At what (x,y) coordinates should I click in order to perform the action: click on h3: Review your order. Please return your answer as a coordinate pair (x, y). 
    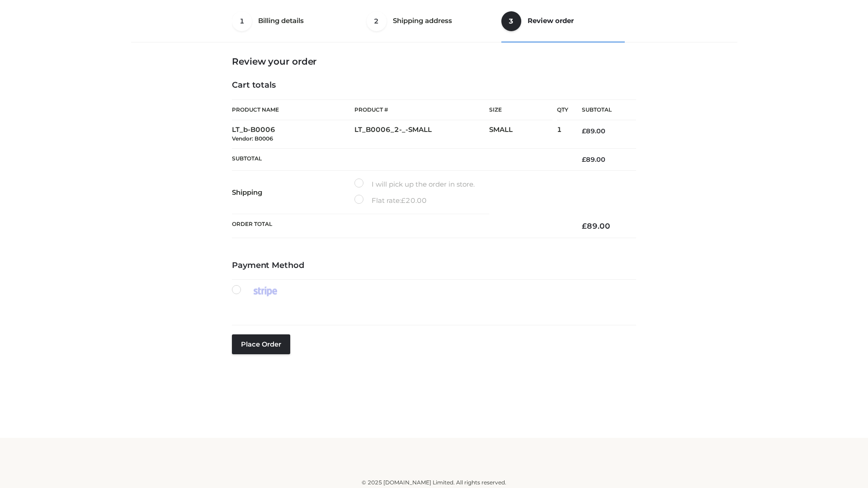
    Looking at the image, I should click on (434, 61).